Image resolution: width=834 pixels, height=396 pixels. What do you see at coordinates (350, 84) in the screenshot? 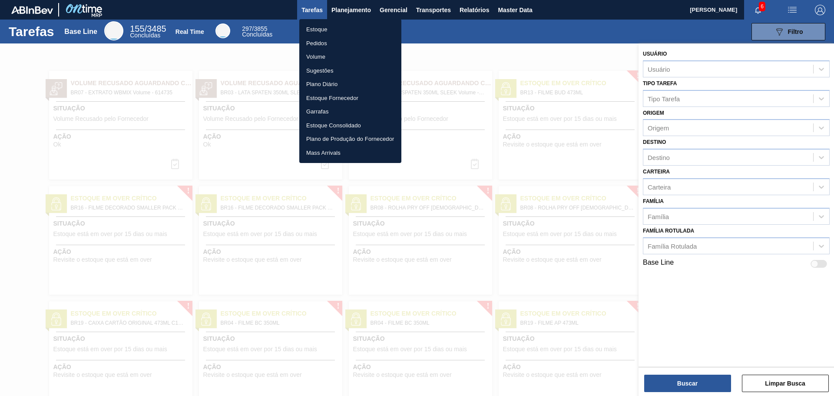
I see `li: Plano Diário` at bounding box center [350, 84].